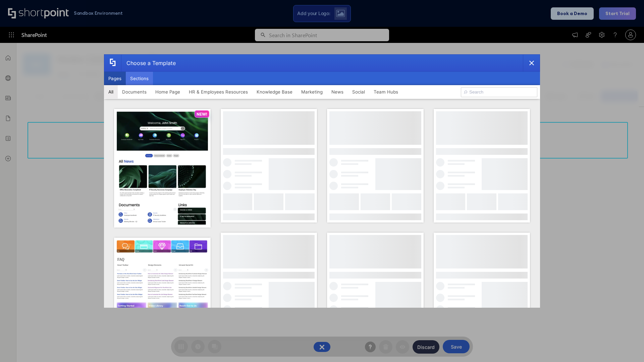 The width and height of the screenshot is (644, 362). Describe the element at coordinates (115, 79) in the screenshot. I see `button: Pages` at that location.